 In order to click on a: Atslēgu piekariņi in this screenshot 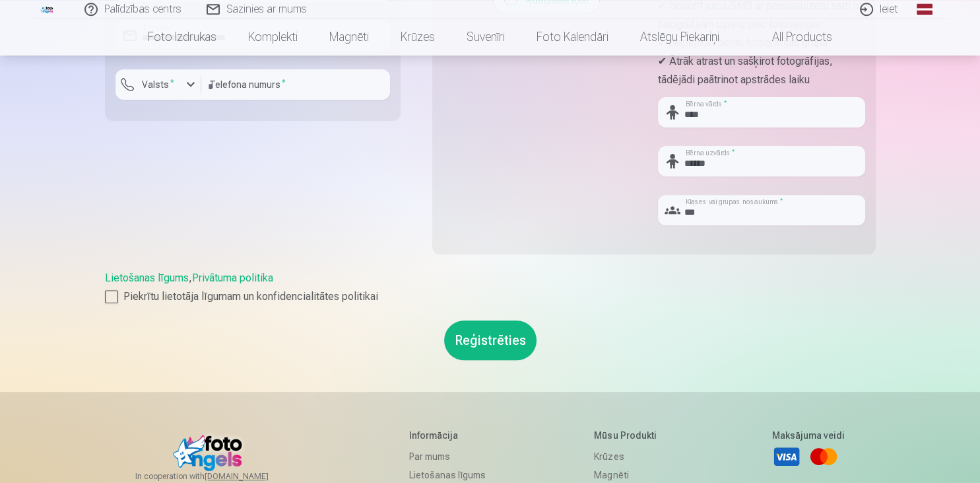, I will do `click(680, 37)`.